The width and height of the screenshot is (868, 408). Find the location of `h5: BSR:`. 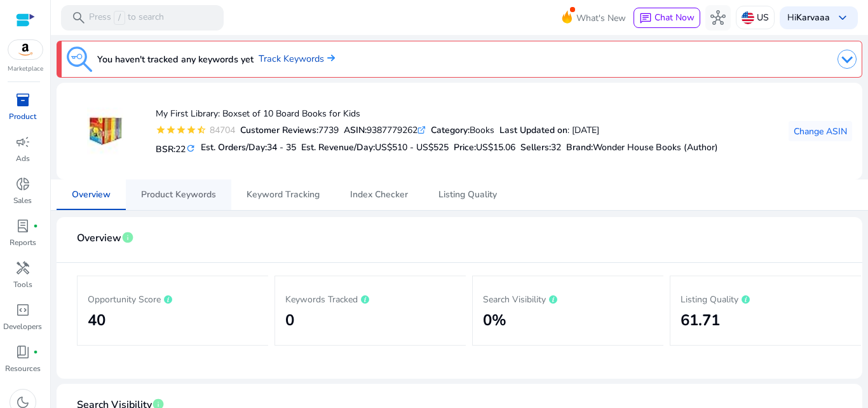

h5: BSR: is located at coordinates (175, 148).